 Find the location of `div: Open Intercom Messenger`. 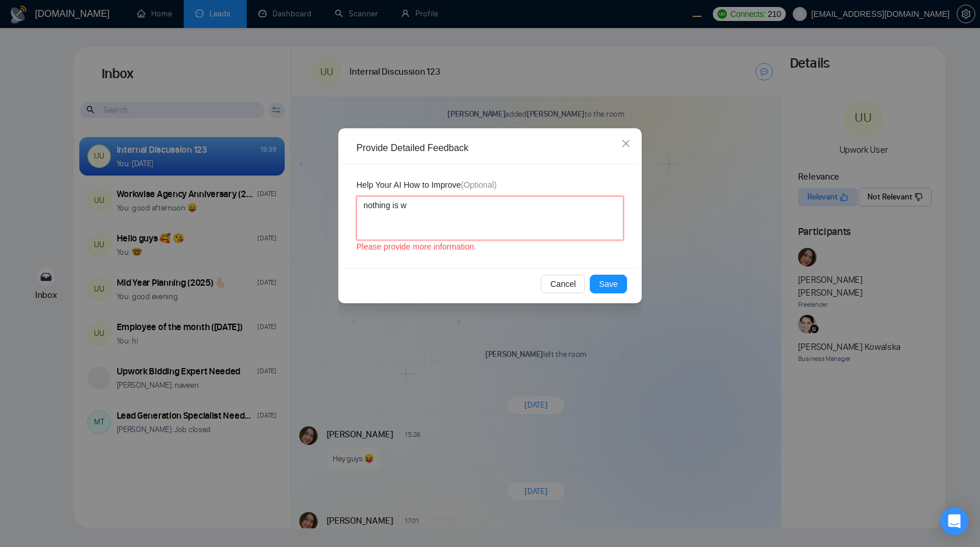

div: Open Intercom Messenger is located at coordinates (955, 521).